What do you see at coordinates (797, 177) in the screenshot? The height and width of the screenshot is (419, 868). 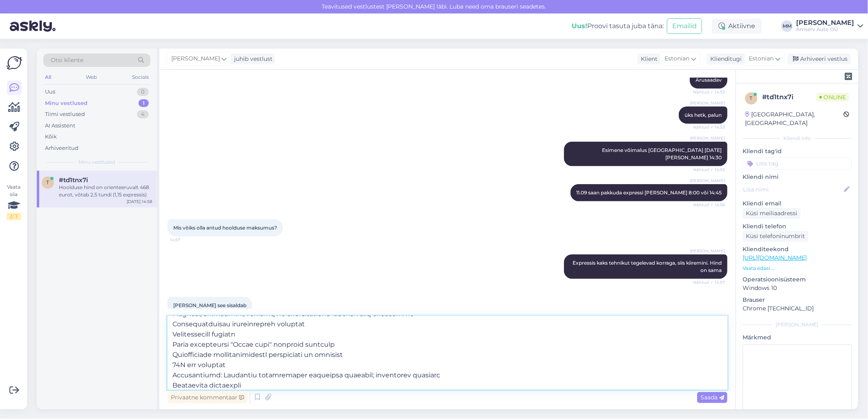 I see `p: Kliendi nimi` at bounding box center [797, 177].